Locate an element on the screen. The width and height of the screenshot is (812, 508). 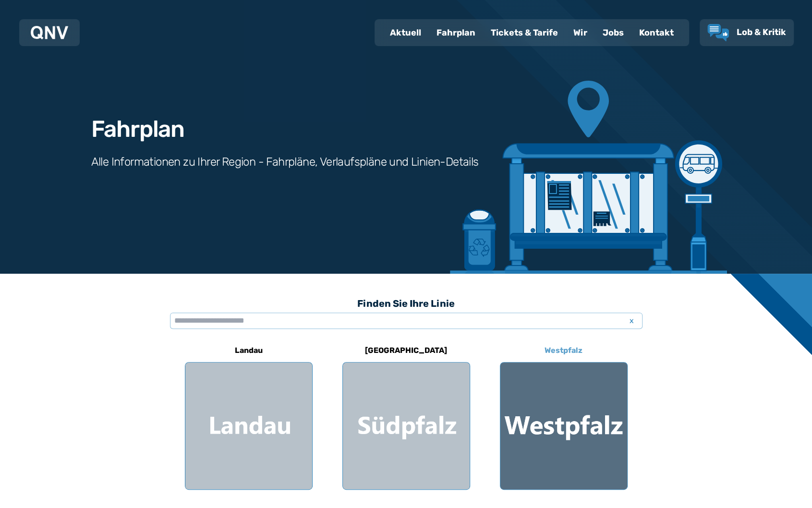
h6: Westpfalz is located at coordinates (564, 350).